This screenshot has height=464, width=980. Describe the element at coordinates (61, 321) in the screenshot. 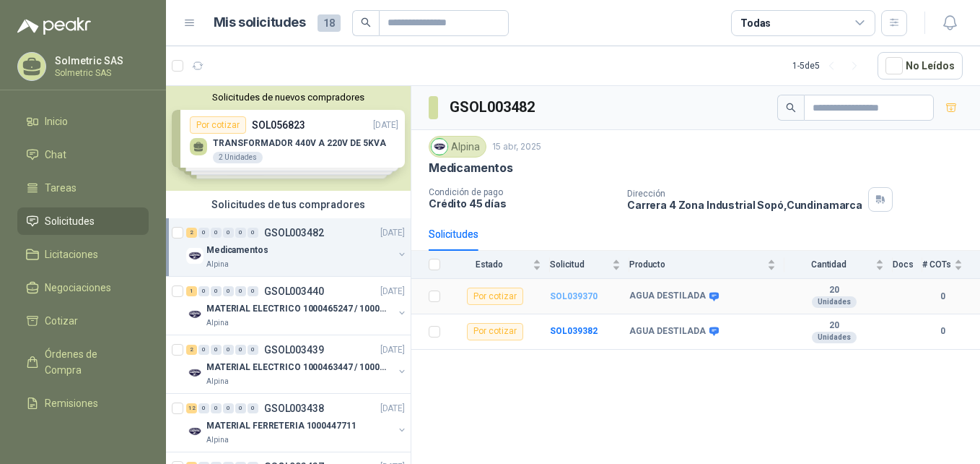

I see `span: Cotizar` at that location.